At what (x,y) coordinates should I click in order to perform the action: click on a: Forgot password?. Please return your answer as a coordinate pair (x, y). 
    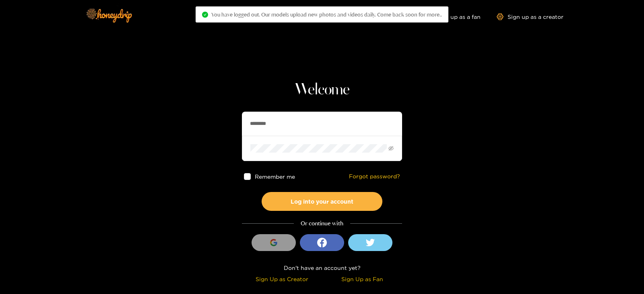
    Looking at the image, I should click on (374, 177).